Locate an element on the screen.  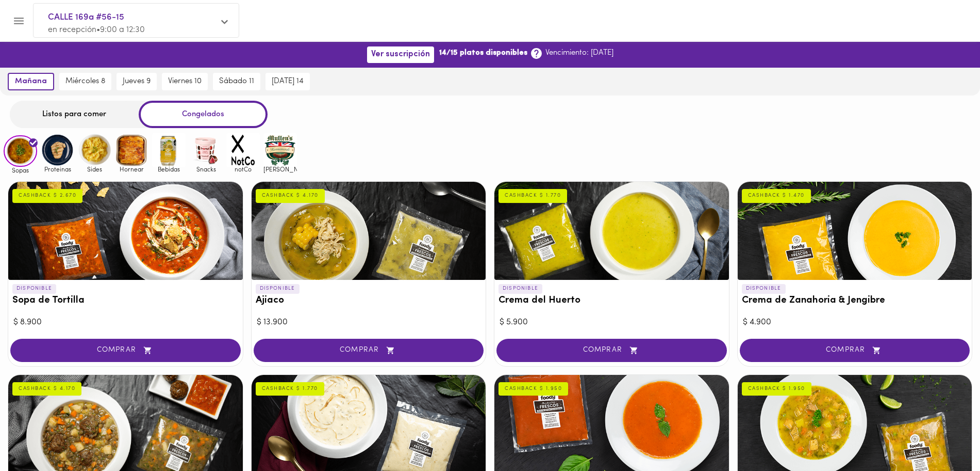
button: jueves 9 is located at coordinates (136, 82).